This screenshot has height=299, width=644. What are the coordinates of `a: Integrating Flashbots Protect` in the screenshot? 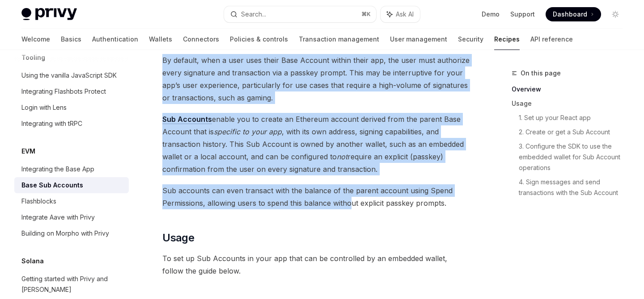 It's located at (71, 92).